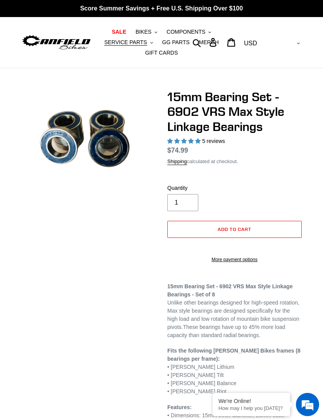 This screenshot has height=420, width=323. Describe the element at coordinates (234, 188) in the screenshot. I see `label: Quantity` at that location.